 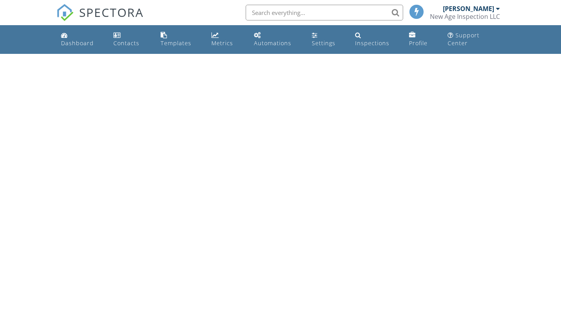 What do you see at coordinates (81, 39) in the screenshot?
I see `a: Dashboard` at bounding box center [81, 39].